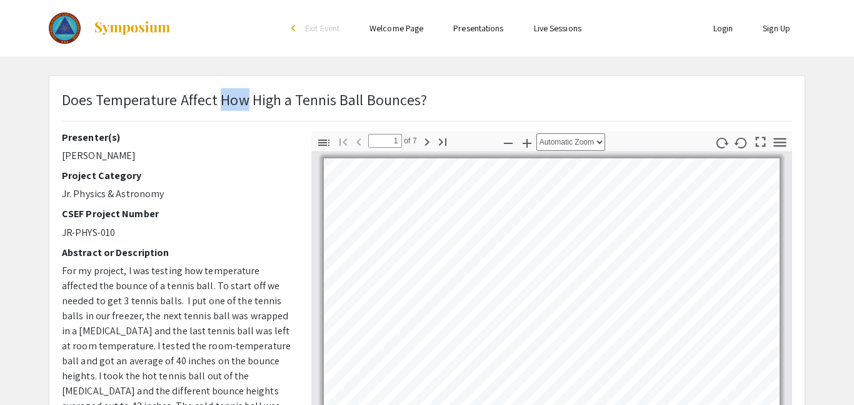 This screenshot has height=405, width=854. I want to click on a: Live Sessions, so click(558, 28).